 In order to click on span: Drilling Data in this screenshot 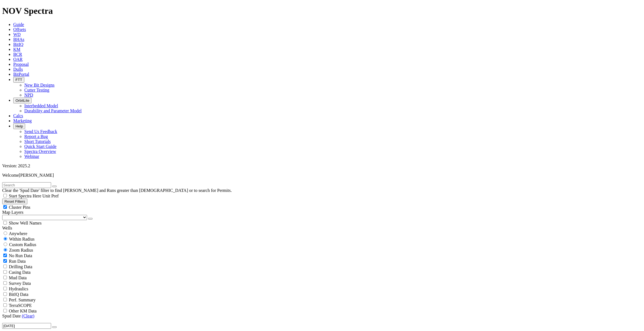, I will do `click(21, 267)`.